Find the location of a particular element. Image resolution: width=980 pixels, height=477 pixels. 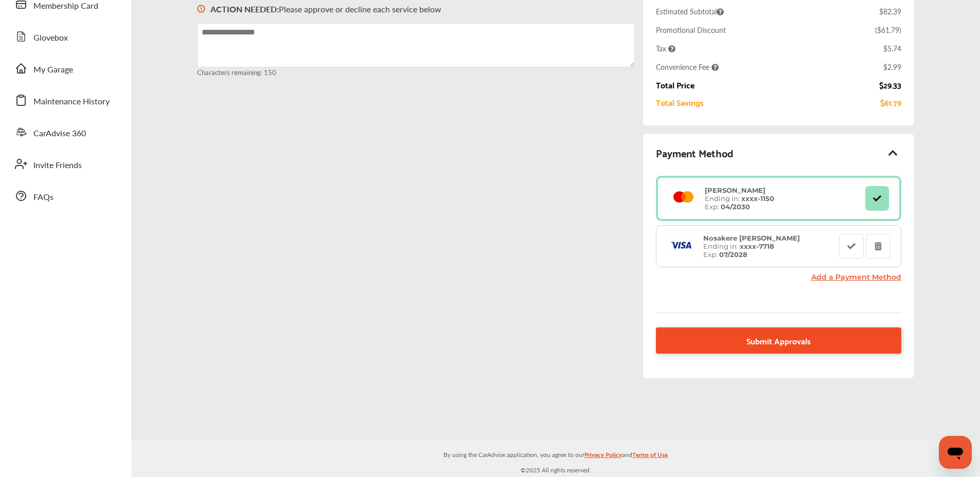

strong: 07/2028 is located at coordinates (733, 255).